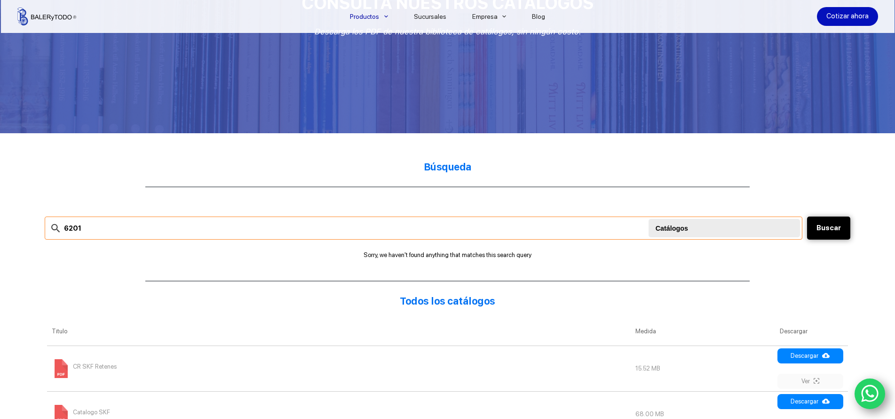 The height and width of the screenshot is (419, 895). I want to click on img: Balerytodo, so click(47, 16).